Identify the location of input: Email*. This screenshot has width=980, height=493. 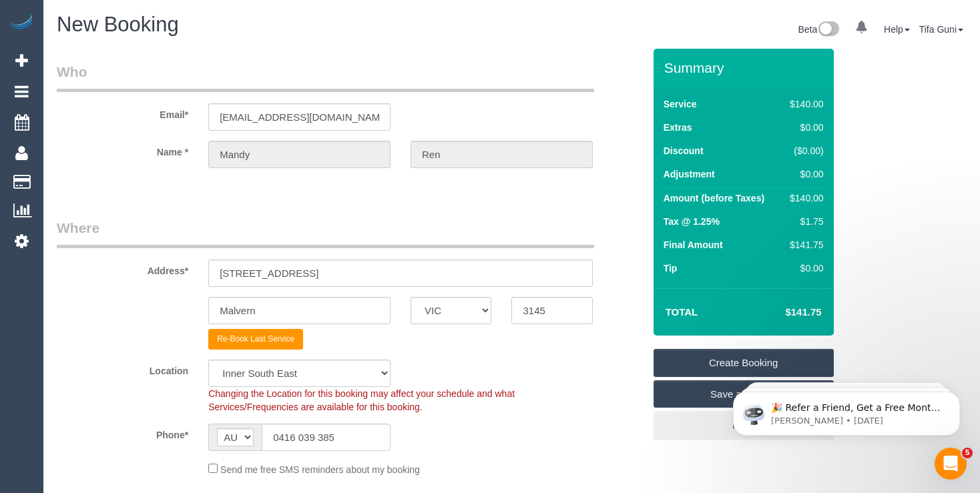
(299, 117).